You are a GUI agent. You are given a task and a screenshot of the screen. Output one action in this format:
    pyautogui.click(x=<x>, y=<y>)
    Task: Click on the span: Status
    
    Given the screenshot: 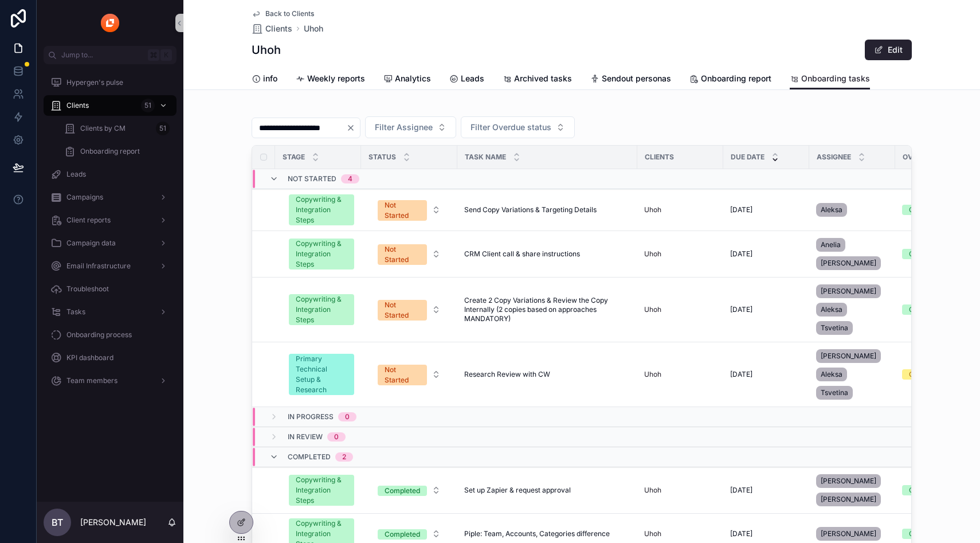 What is the action you would take?
    pyautogui.click(x=382, y=157)
    